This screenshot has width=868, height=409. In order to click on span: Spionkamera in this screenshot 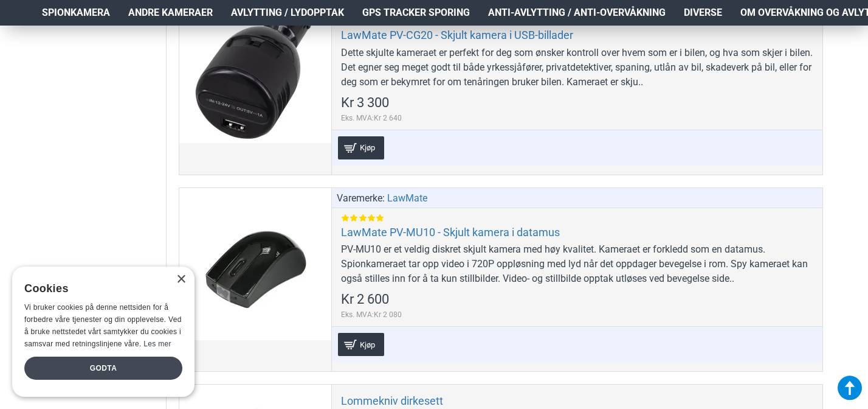, I will do `click(76, 13)`.